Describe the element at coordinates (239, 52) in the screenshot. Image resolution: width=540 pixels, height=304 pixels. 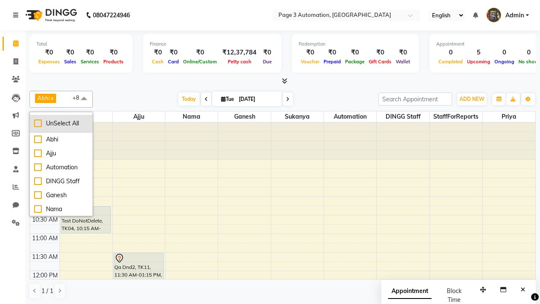
I see `div: ₹12,37,784` at that location.